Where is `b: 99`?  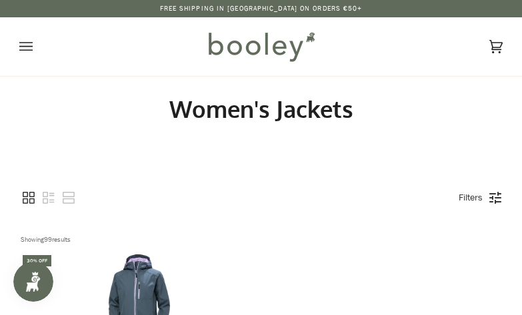
b: 99 is located at coordinates (48, 239).